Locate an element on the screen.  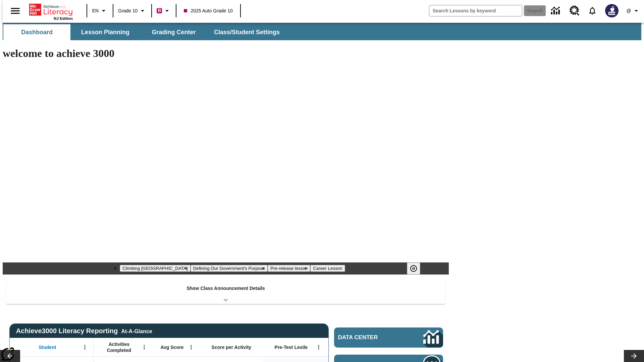
div: Pause is located at coordinates (417, 268).